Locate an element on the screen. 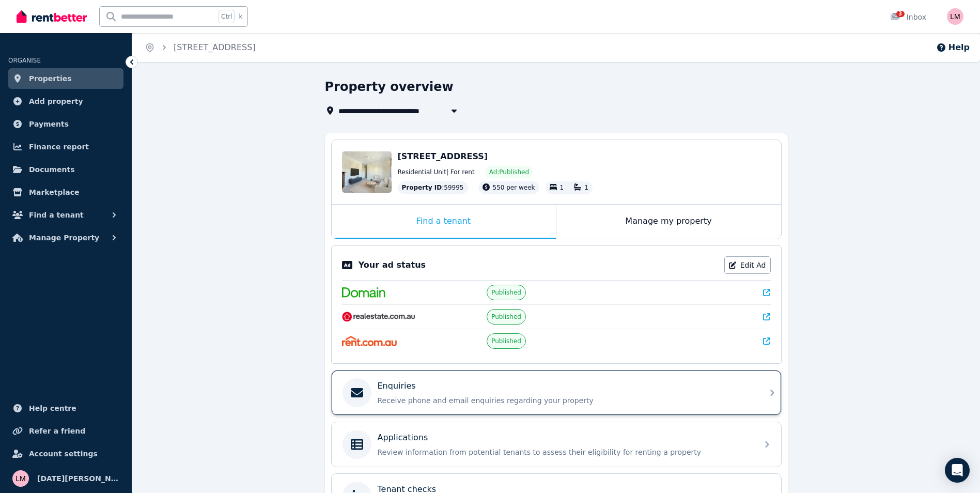 The height and width of the screenshot is (493, 980). span: 550 per week is located at coordinates (514, 188).